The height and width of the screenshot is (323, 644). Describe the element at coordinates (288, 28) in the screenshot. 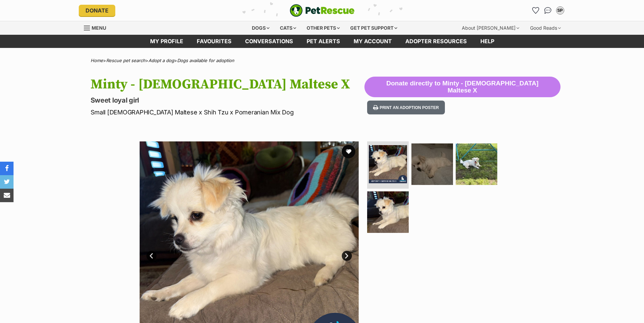

I see `div: Cats` at that location.